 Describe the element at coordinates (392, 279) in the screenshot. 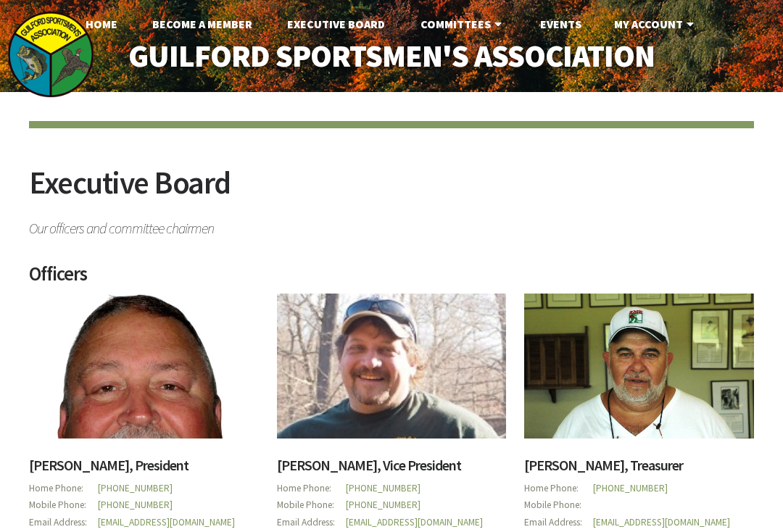

I see `h2: Officers` at that location.